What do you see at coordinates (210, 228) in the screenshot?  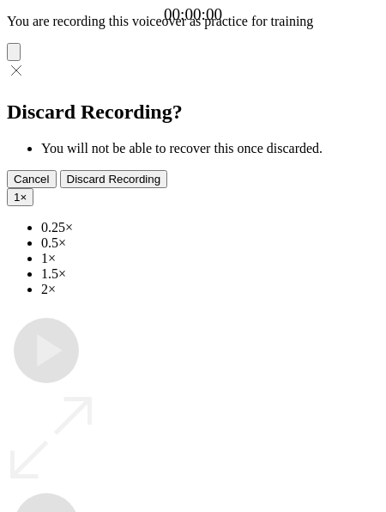 I see `li: 0.25×` at bounding box center [210, 228].